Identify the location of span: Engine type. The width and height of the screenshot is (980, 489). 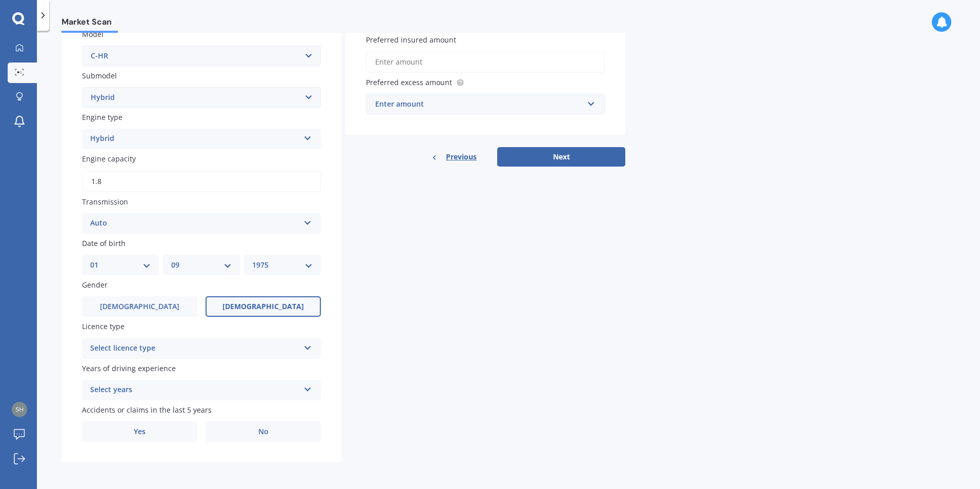
(102, 117).